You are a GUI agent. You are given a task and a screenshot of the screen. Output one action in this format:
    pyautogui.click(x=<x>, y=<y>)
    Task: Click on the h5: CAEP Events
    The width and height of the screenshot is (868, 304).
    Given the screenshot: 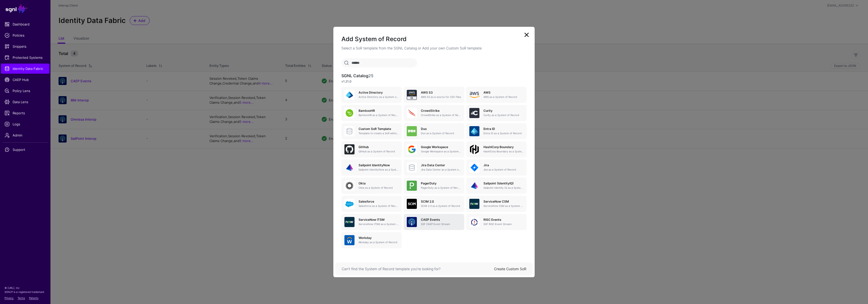 What is the action you would take?
    pyautogui.click(x=440, y=220)
    